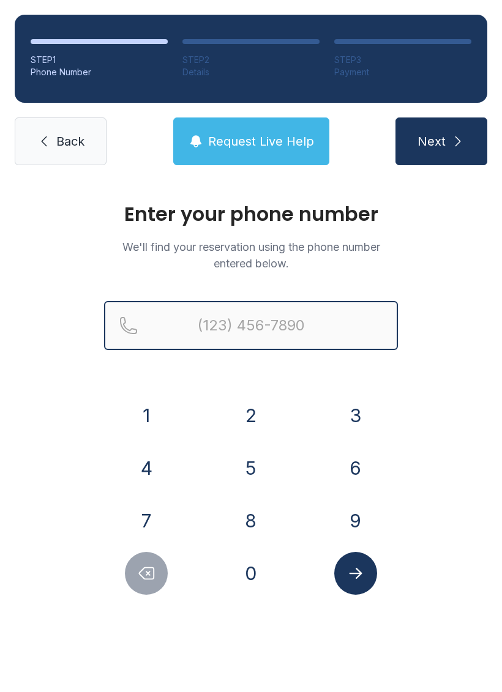 This screenshot has height=692, width=502. Describe the element at coordinates (251, 60) in the screenshot. I see `div: STEP 2` at that location.